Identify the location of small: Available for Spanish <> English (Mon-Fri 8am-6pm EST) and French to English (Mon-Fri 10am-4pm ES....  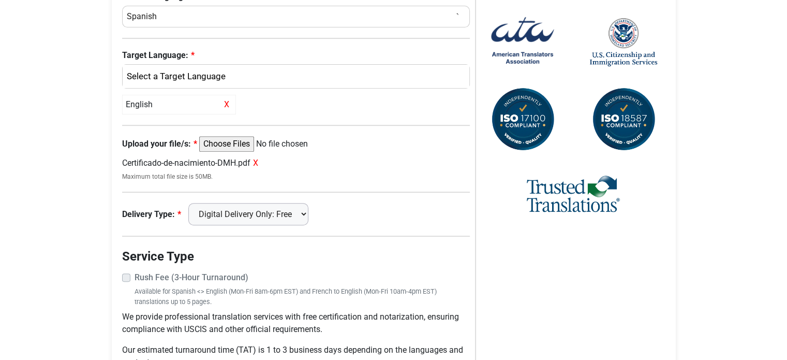
(302, 296).